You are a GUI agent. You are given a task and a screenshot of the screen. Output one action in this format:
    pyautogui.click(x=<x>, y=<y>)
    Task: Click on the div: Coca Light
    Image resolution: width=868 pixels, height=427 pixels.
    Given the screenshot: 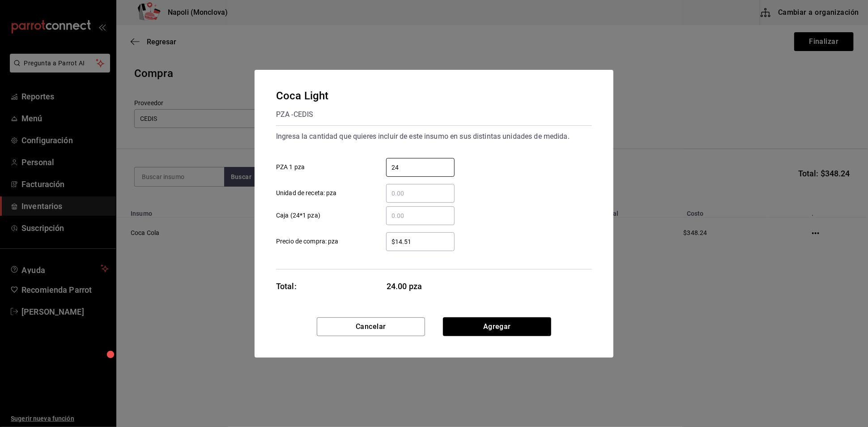 What is the action you would take?
    pyautogui.click(x=302, y=95)
    